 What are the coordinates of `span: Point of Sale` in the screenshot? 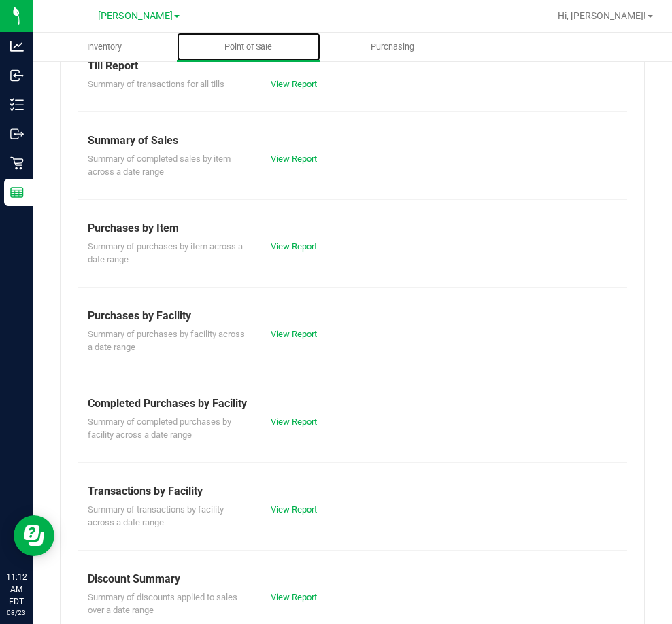 It's located at (248, 47).